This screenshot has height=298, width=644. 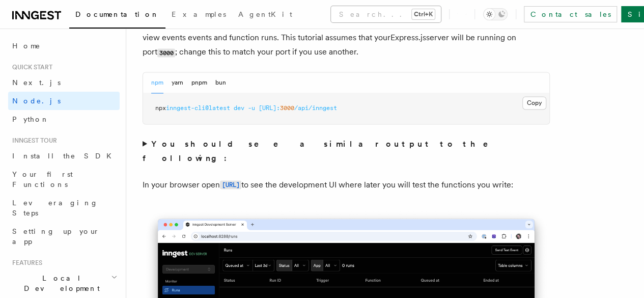 I want to click on button: Search...Ctrl+K, so click(x=386, y=15).